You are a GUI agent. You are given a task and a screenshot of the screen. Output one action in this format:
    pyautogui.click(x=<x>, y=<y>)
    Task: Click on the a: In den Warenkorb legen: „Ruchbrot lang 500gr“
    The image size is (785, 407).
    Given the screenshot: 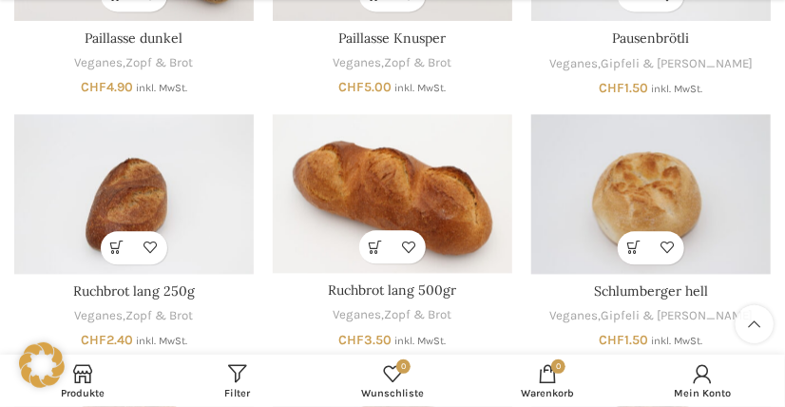 What is the action you would take?
    pyautogui.click(x=375, y=246)
    